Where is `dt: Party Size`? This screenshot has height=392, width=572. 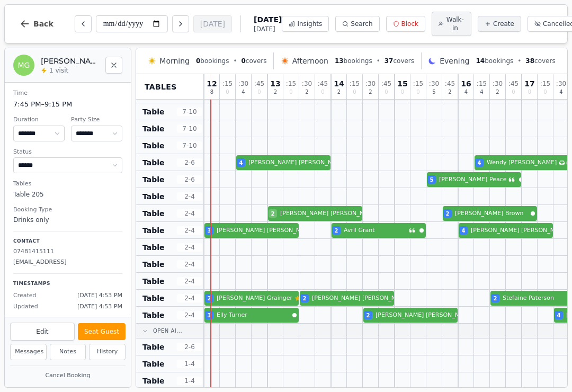
dt: Party Size is located at coordinates (96, 120).